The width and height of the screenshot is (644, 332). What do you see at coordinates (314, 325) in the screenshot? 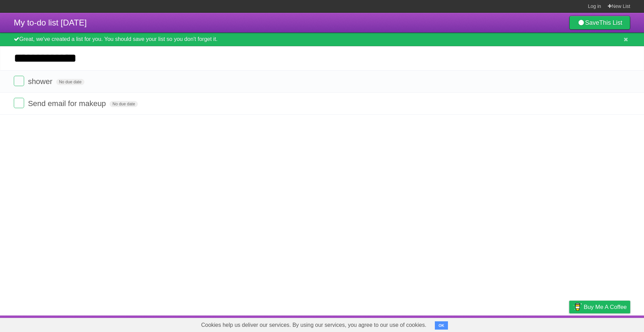
I see `span: Cookies help us deliver our services. By using our services, you agree to our use of cookies.` at bounding box center [314, 325].